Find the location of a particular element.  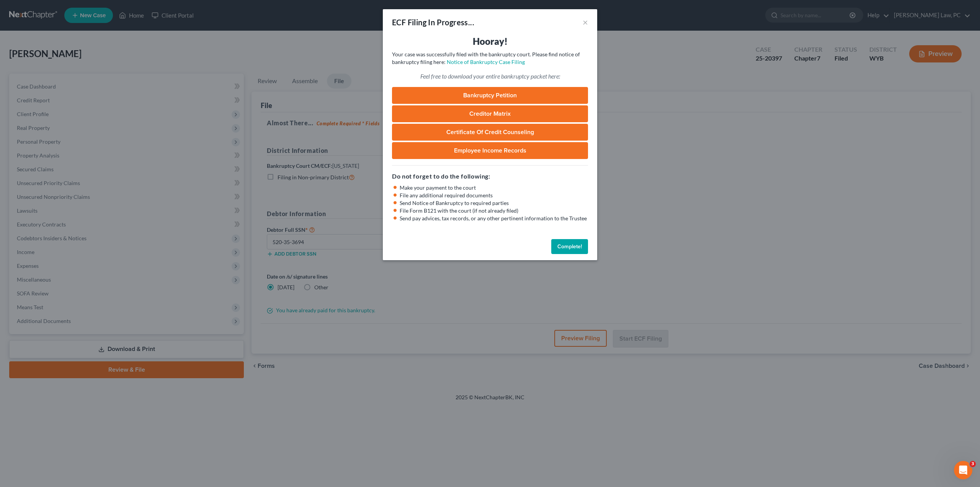

span: Your case was successfully filed with the bankruptcy court. Please find notice of bankruptcy fili... is located at coordinates (486, 58).